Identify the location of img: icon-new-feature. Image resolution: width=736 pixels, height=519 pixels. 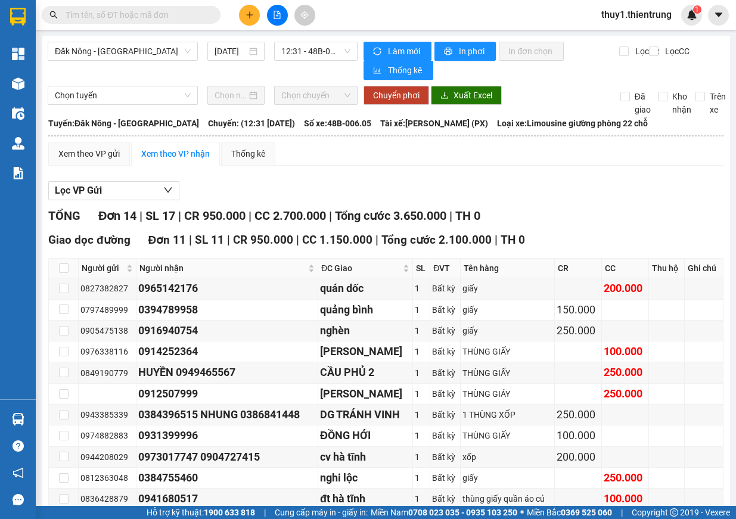
(692, 15).